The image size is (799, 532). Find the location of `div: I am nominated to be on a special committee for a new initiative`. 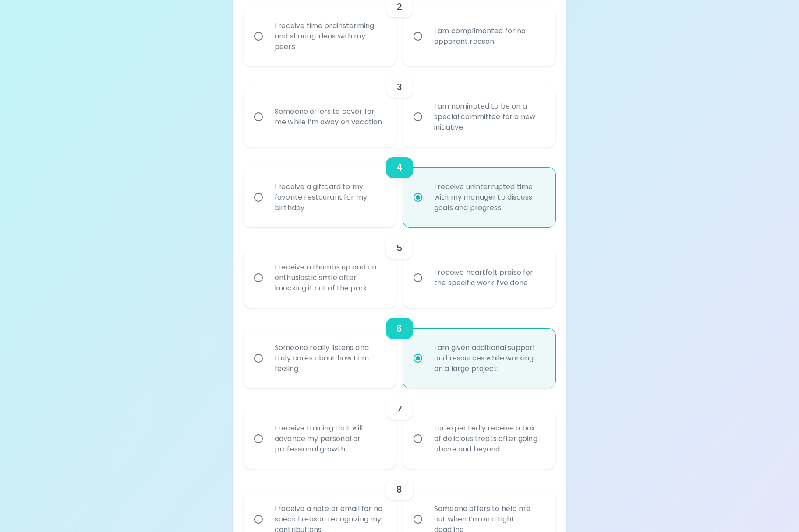

div: I am nominated to be on a special committee for a new initiative is located at coordinates (489, 116).